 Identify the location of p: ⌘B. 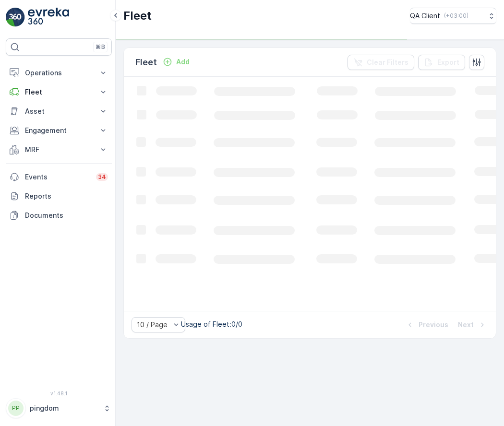
(100, 47).